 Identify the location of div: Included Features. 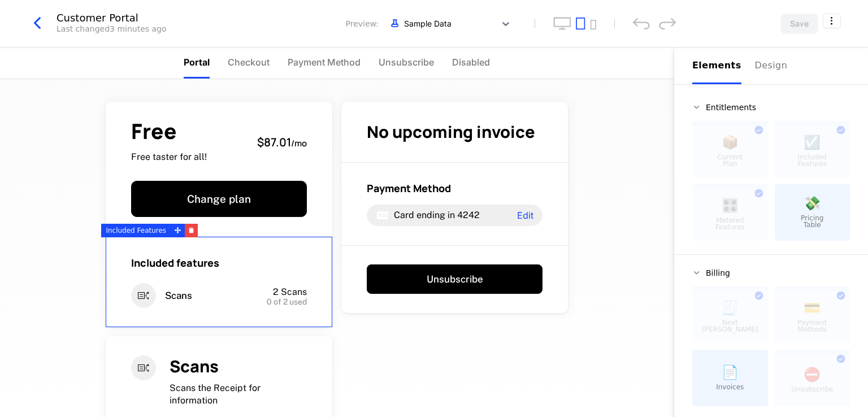
(136, 230).